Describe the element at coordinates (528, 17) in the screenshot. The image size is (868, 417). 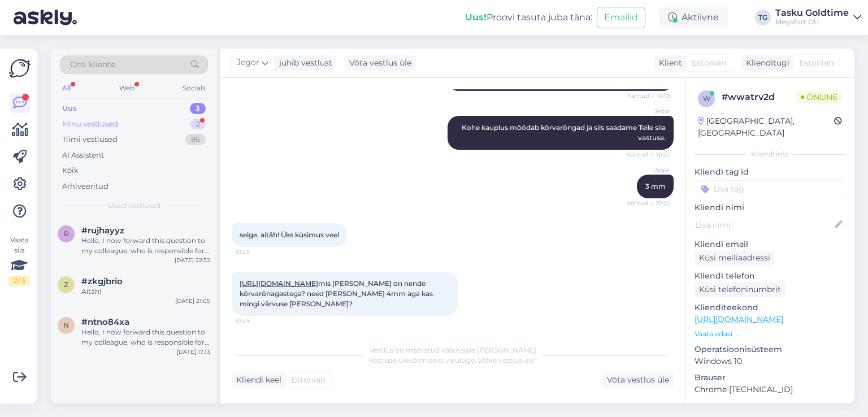
I see `div: Proovi tasuta juba täna:` at that location.